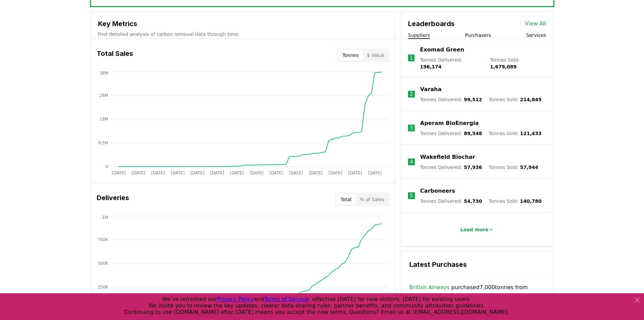 Image resolution: width=644 pixels, height=320 pixels. Describe the element at coordinates (107, 167) in the screenshot. I see `tspan: 0` at that location.